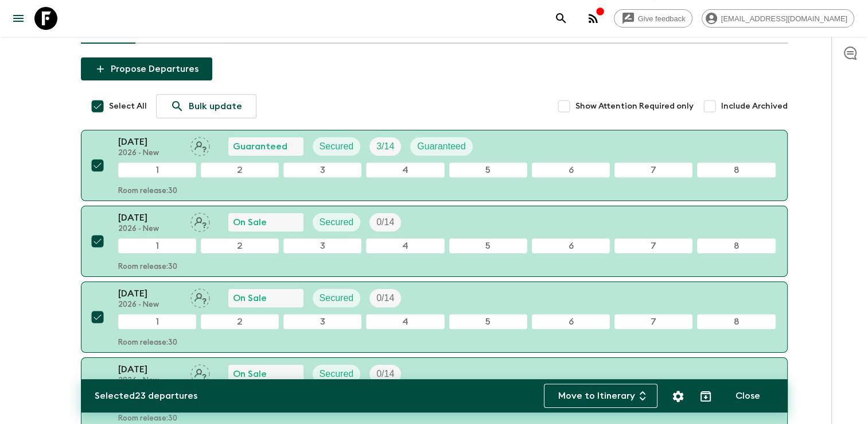 The image size is (868, 424). I want to click on button: Archive (Completed, Cancelled or Unsynced Departures only), so click(705, 396).